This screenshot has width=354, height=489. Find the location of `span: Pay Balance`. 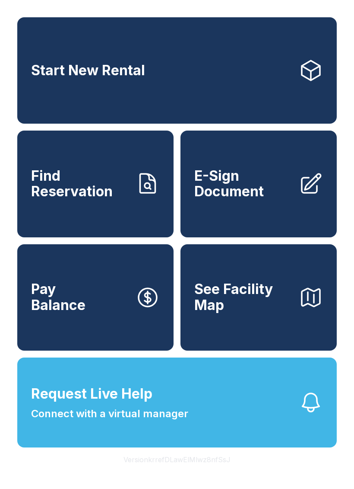

span: Pay Balance is located at coordinates (58, 297).